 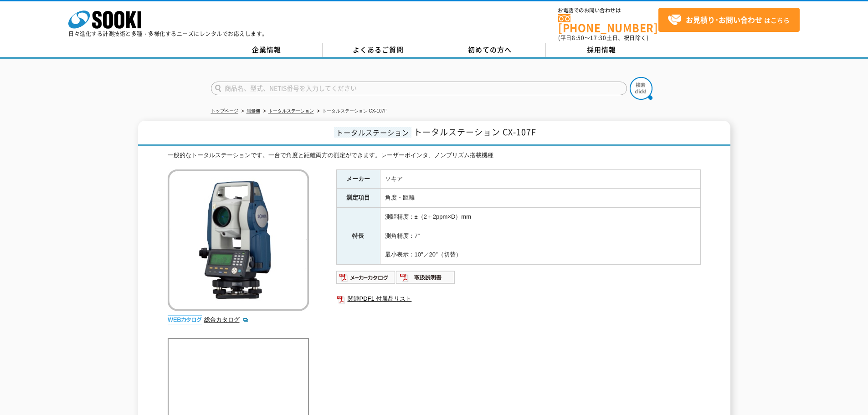 What do you see at coordinates (366, 278) in the screenshot?
I see `img: メーカーカタログ` at bounding box center [366, 278].